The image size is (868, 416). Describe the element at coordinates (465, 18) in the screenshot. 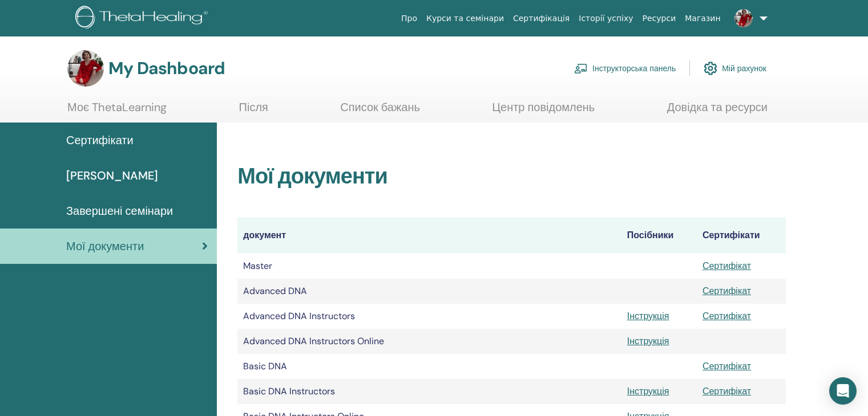

I see `a: Курси та семінари` at that location.